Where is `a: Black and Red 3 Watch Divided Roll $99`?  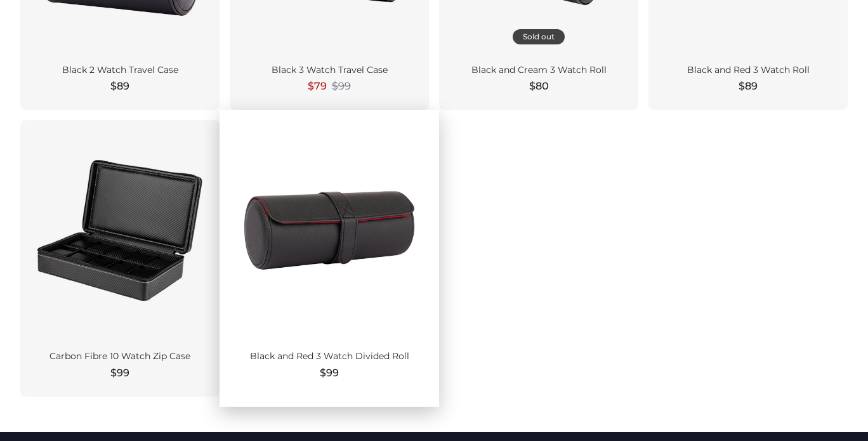
a: Black and Red 3 Watch Divided Roll $99 is located at coordinates (329, 258).